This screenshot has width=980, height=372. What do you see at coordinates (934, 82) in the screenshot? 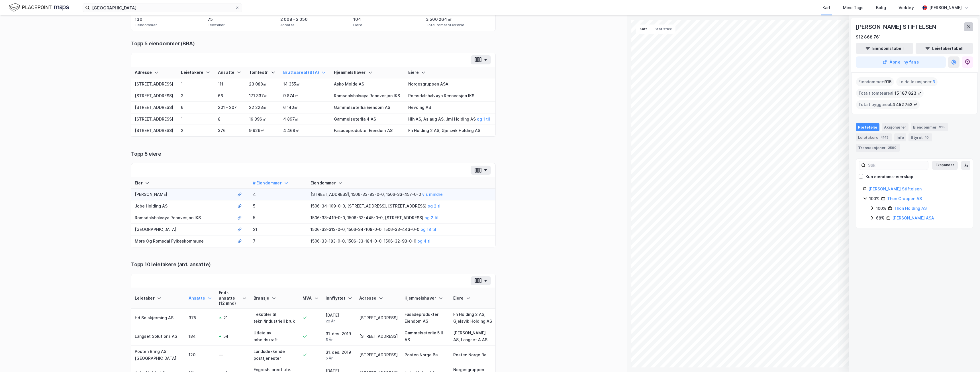
I see `span: 3` at bounding box center [934, 82].